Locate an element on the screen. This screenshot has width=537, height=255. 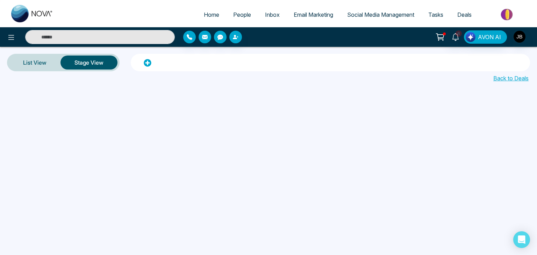
div: Open Intercom Messenger is located at coordinates (522, 240).